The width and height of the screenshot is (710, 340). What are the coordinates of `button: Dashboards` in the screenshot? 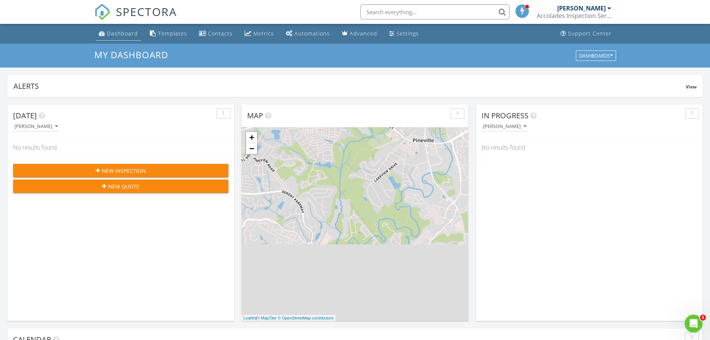 It's located at (596, 56).